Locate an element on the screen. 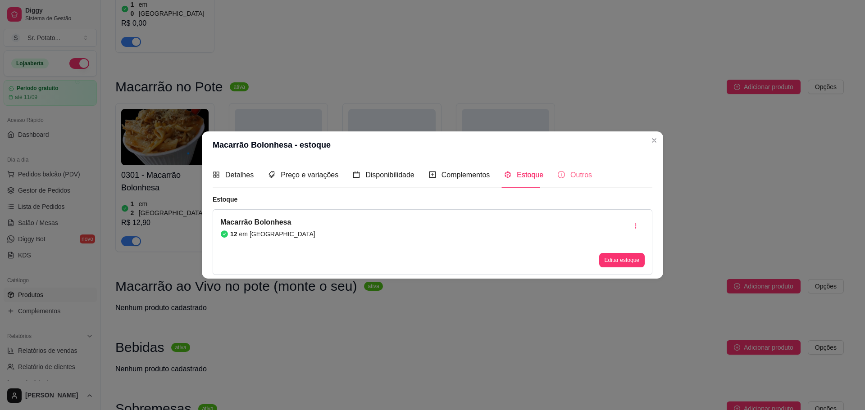 This screenshot has width=865, height=410. button: Close is located at coordinates (654, 141).